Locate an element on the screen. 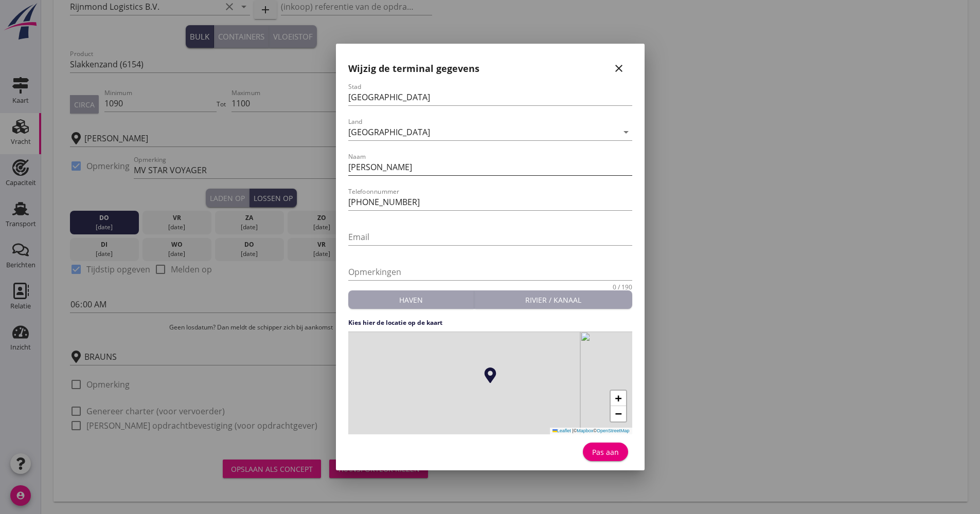  input: Opmerkingen is located at coordinates (490, 271).